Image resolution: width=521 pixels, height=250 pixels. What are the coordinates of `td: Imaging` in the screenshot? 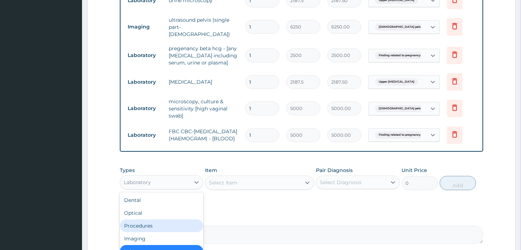 It's located at (144, 27).